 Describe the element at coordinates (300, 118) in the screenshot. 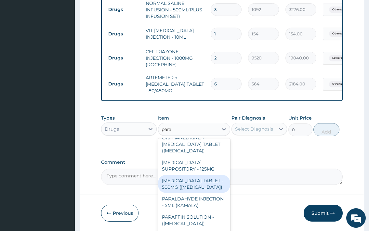

I see `label: Unit Price` at that location.